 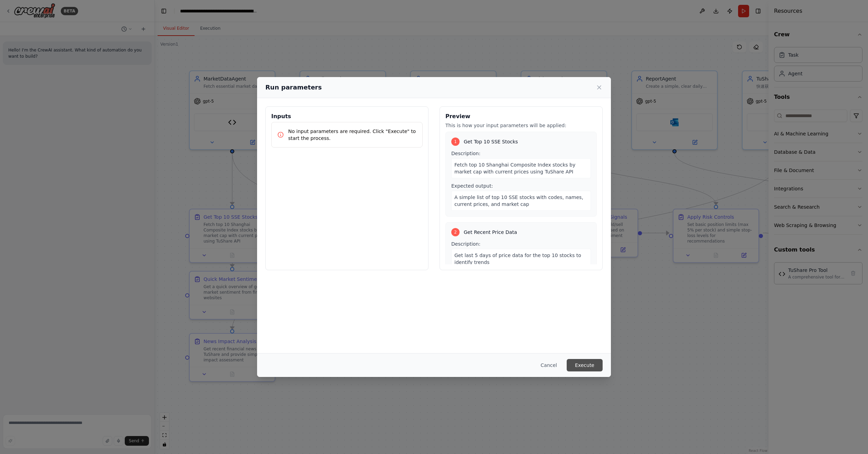 What do you see at coordinates (456, 232) in the screenshot?
I see `div: 2` at bounding box center [456, 232].